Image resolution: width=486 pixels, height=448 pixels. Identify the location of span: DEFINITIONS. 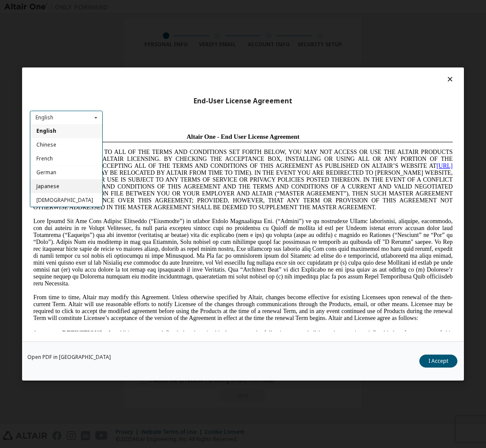
(52, 203).